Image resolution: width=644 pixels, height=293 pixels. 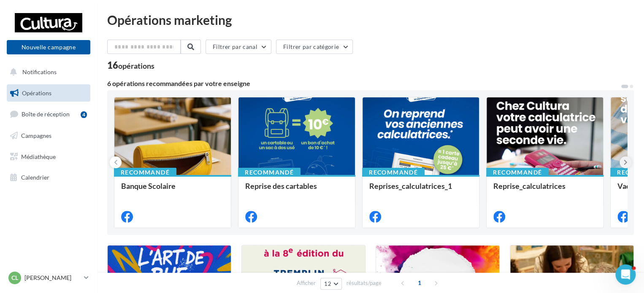 What do you see at coordinates (364, 283) in the screenshot?
I see `span: résultats/page` at bounding box center [364, 283].